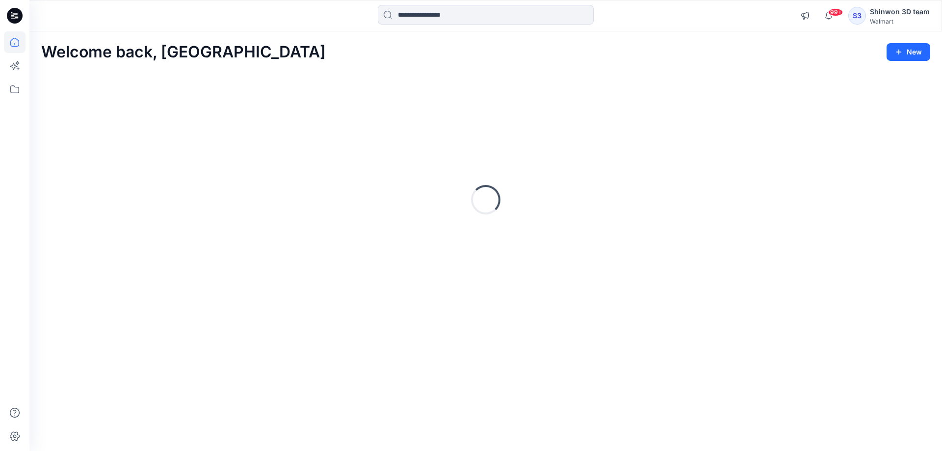  What do you see at coordinates (835, 12) in the screenshot?
I see `span: 99+` at bounding box center [835, 12].